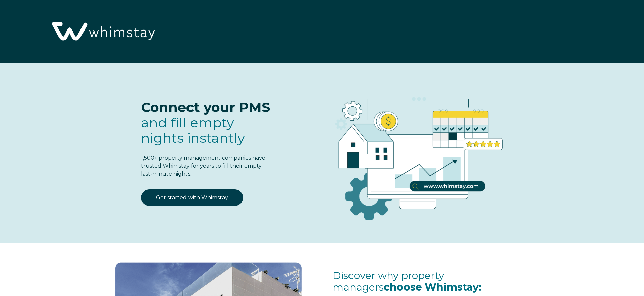  I want to click on img: Whimstay Logo-02 1, so click(102, 32).